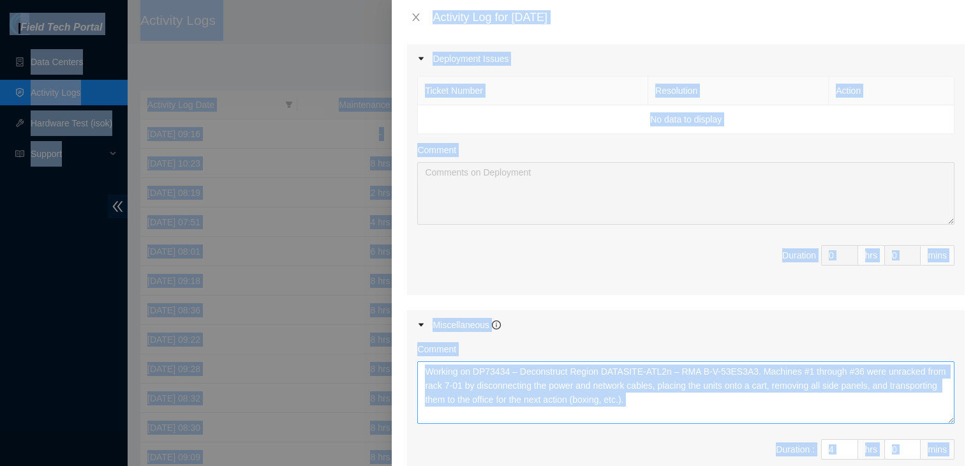 This screenshot has width=980, height=466. I want to click on th: Ticket Number, so click(533, 91).